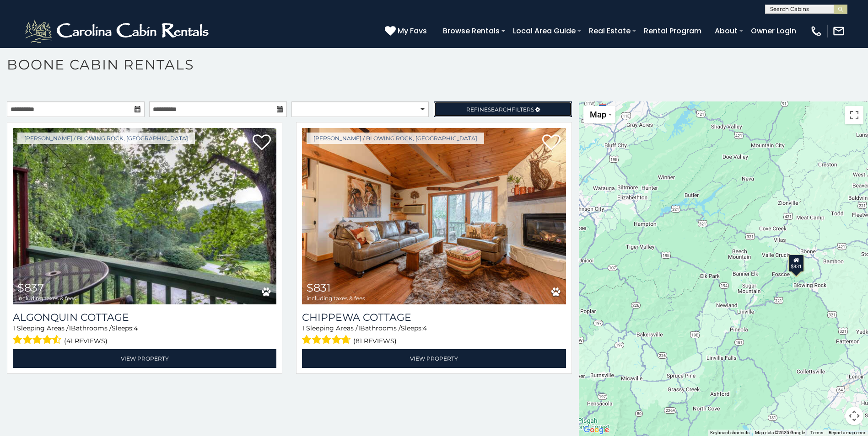  I want to click on img: Algonquin Cottage, so click(144, 217).